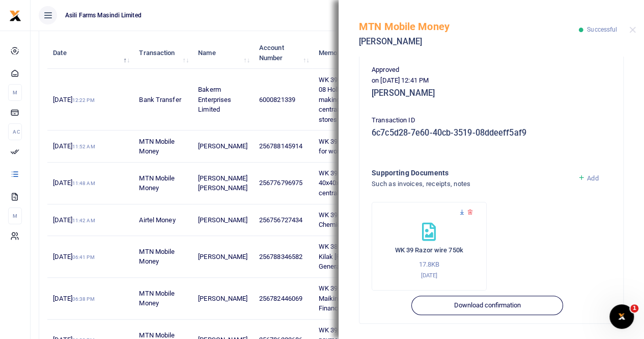 This screenshot has height=339, width=644. What do you see at coordinates (83, 146) in the screenshot?
I see `small: 11:52 AM` at bounding box center [83, 146].